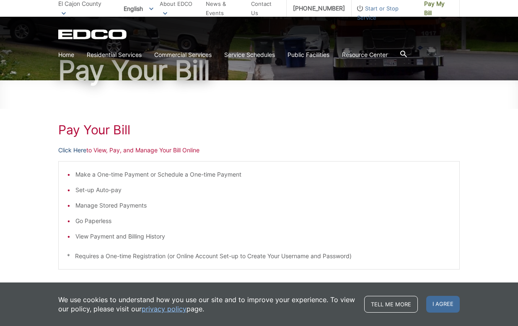 The height and width of the screenshot is (326, 518). Describe the element at coordinates (263, 175) in the screenshot. I see `li: Make a One-time Payment or Schedule a One-time Payment` at that location.